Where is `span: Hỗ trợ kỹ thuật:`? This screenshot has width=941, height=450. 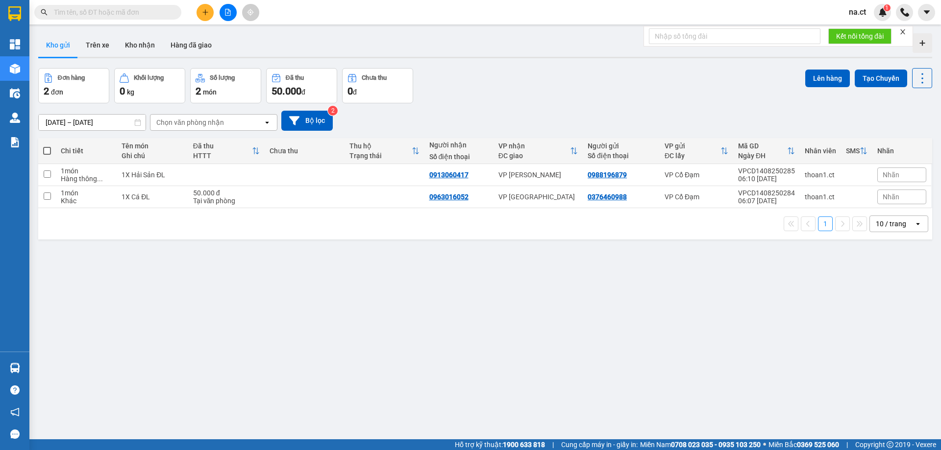
span: Hỗ trợ kỹ thuật: is located at coordinates (500, 445).